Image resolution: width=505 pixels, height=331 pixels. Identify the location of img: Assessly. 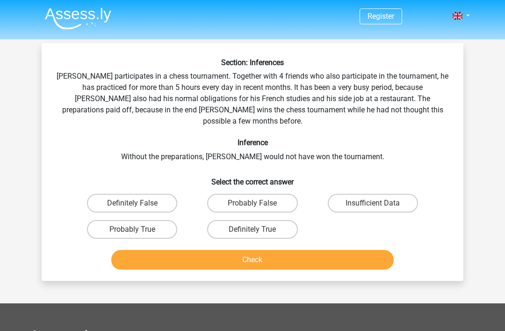
(78, 18).